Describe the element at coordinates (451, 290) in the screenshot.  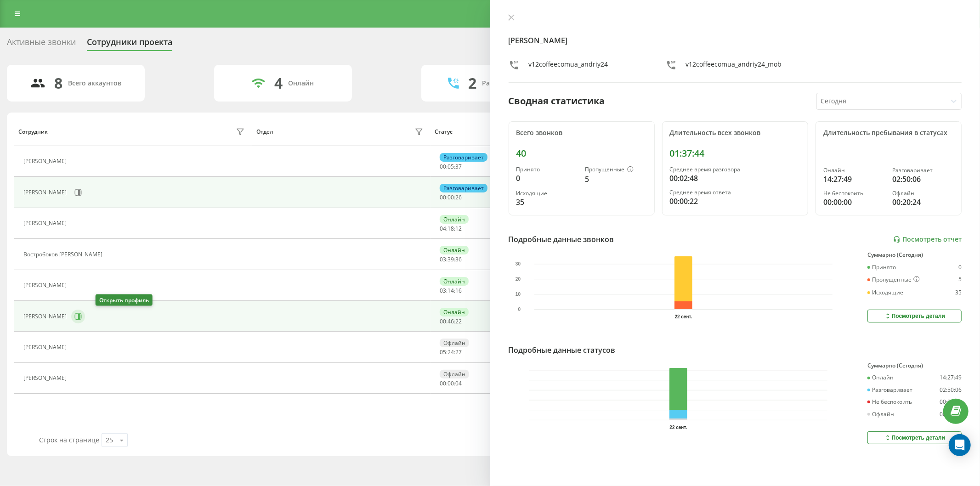
I see `span: 14` at that location.